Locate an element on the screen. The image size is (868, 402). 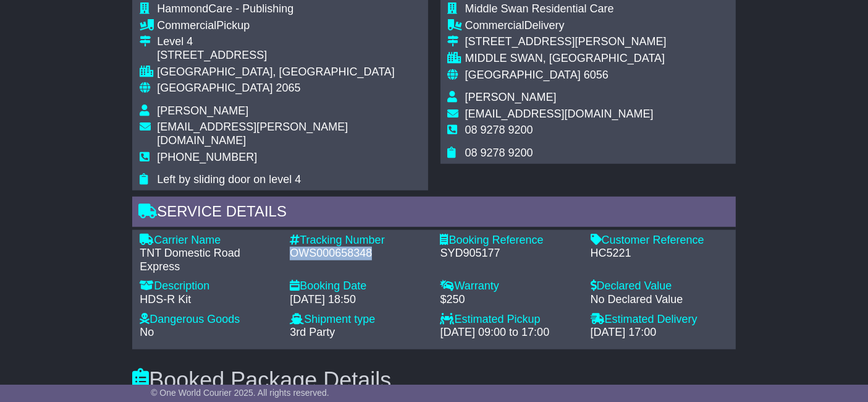
div: Carrier Name is located at coordinates (208, 241).